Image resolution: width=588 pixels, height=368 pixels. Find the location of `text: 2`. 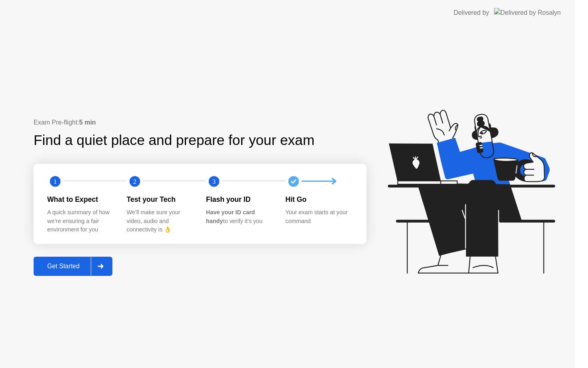

text: 2 is located at coordinates (135, 181).